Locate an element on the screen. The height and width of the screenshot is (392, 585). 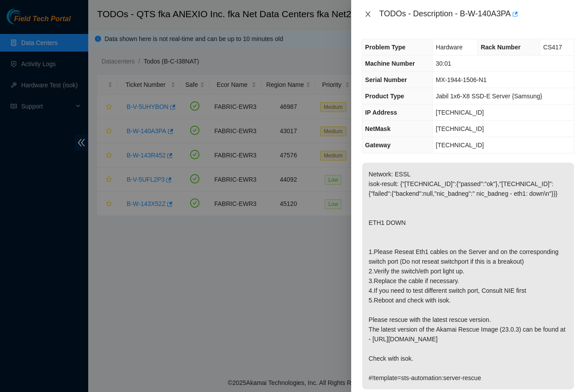
span: Gateway is located at coordinates (378, 145).